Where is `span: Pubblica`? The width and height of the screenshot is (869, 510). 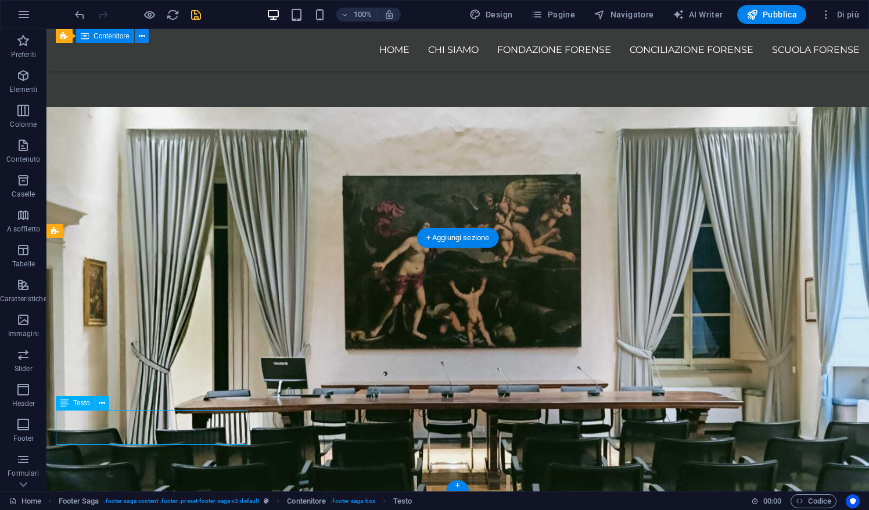
span: Pubblica is located at coordinates (772, 15).